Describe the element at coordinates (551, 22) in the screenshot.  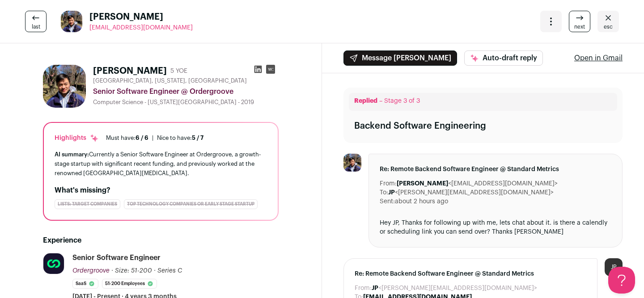
I see `button: Open dropdown` at that location.